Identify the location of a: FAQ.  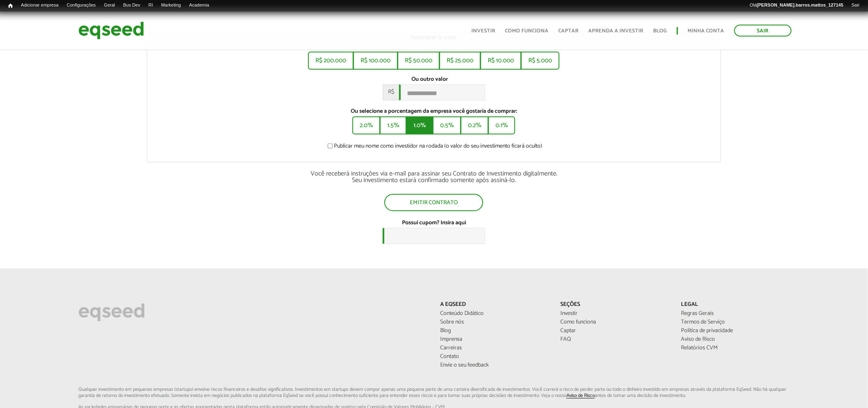
(614, 339).